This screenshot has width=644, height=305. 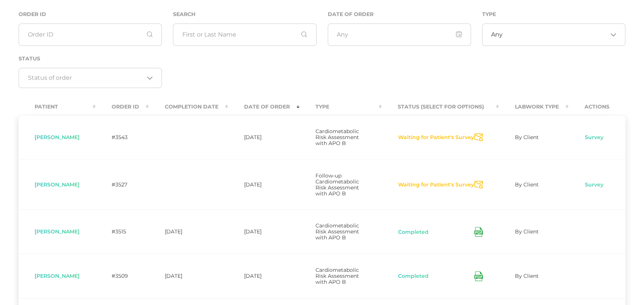 I want to click on label: Order ID, so click(x=32, y=14).